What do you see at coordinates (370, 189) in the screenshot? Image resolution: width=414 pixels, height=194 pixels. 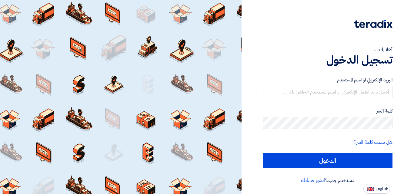 I see `img: en-US.png` at bounding box center [370, 189].